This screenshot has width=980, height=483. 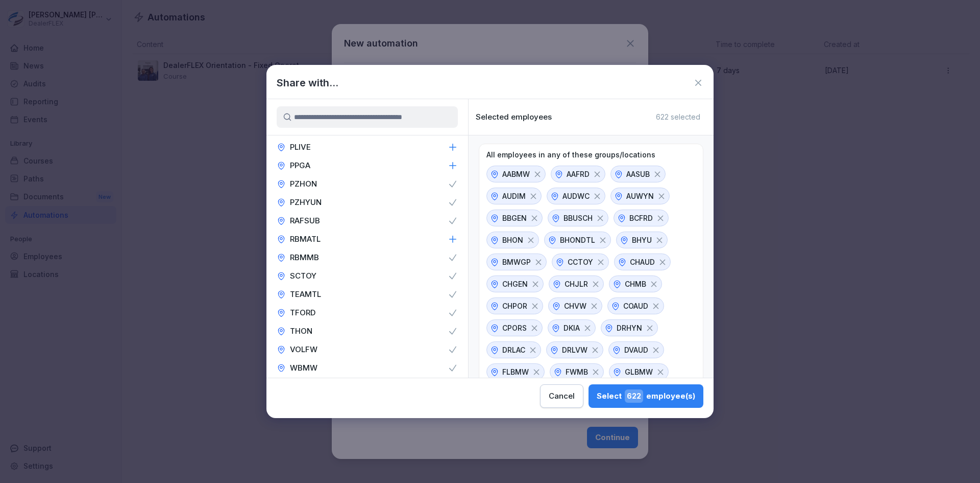 What do you see at coordinates (636, 306) in the screenshot?
I see `p: COAUD` at bounding box center [636, 306].